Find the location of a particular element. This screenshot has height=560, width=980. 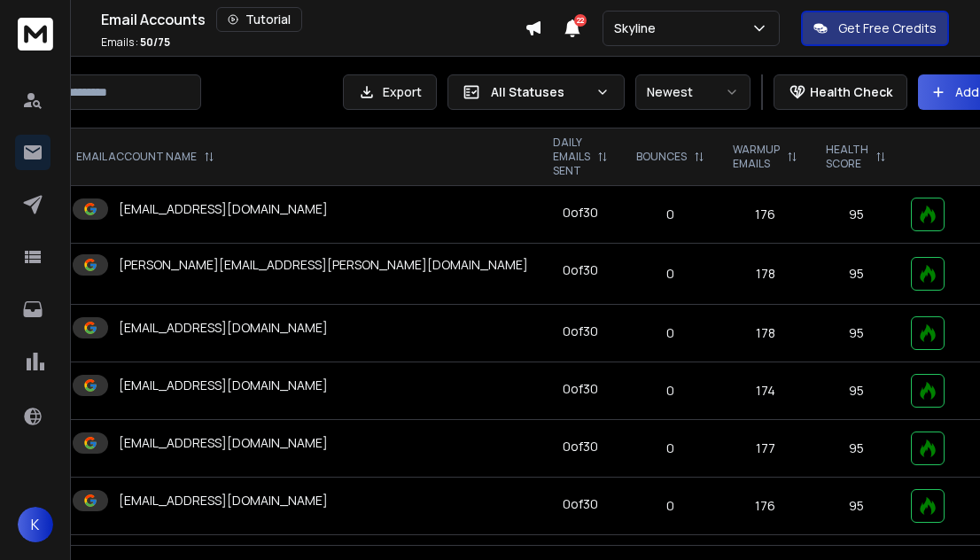

button: K is located at coordinates (36, 524).